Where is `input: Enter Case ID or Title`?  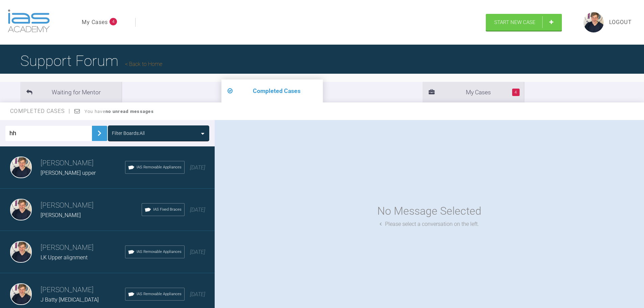 input: Enter Case ID or Title is located at coordinates (49, 133).